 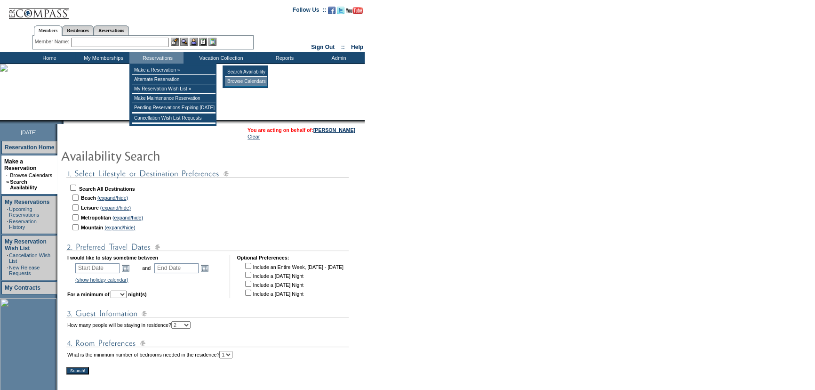 What do you see at coordinates (102, 57) in the screenshot?
I see `td: My Memberships` at bounding box center [102, 57].